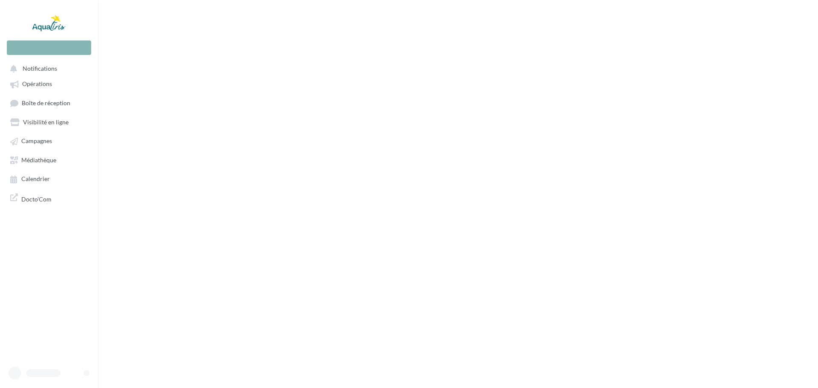 Image resolution: width=818 pixels, height=388 pixels. What do you see at coordinates (35, 179) in the screenshot?
I see `span: Calendrier` at bounding box center [35, 179].